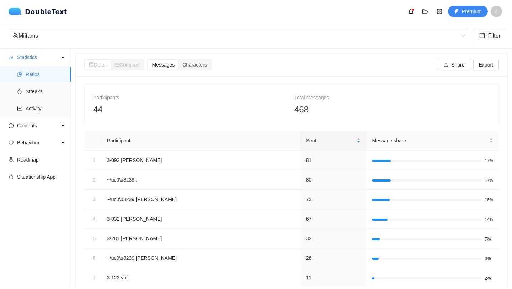  Describe the element at coordinates (458, 65) in the screenshot. I see `span: Share` at that location.